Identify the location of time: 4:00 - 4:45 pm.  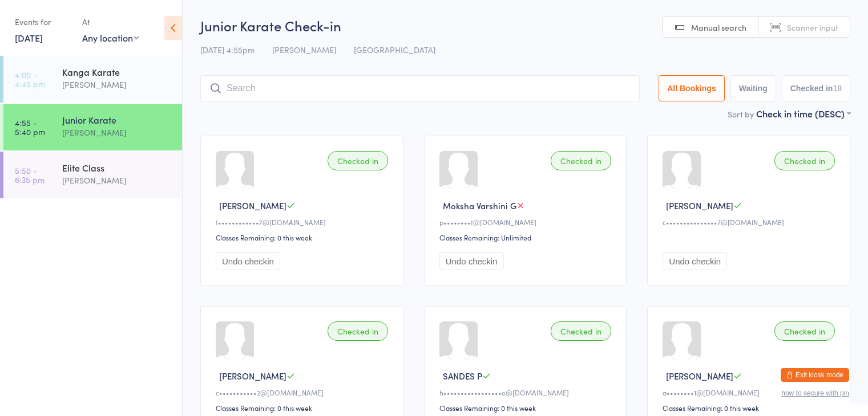
(30, 79).